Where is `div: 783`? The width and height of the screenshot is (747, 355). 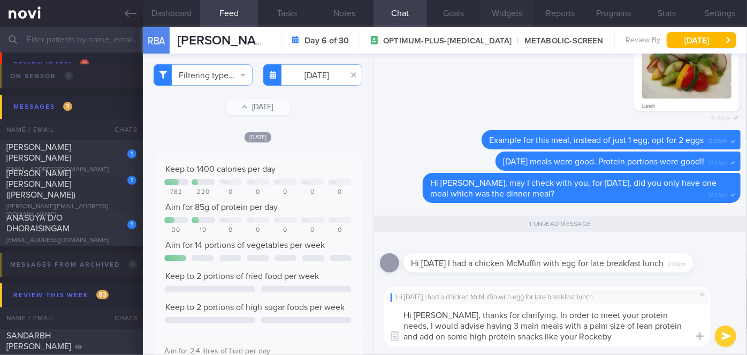 div: 783 is located at coordinates (176, 192).